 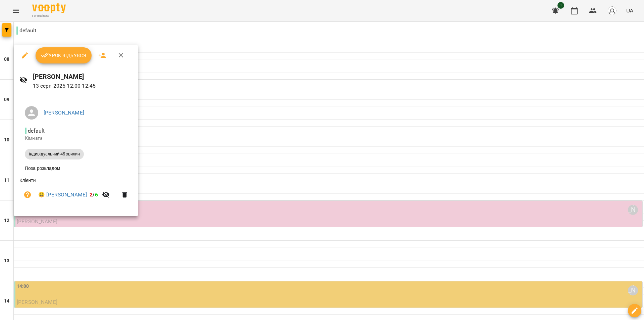 I want to click on p: 13 серп 2025 12:00 - 12:45, so click(x=83, y=86).